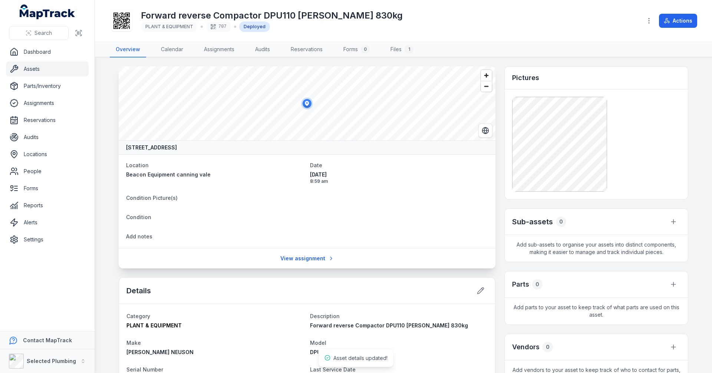 This screenshot has height=373, width=712. I want to click on a: Alerts, so click(47, 223).